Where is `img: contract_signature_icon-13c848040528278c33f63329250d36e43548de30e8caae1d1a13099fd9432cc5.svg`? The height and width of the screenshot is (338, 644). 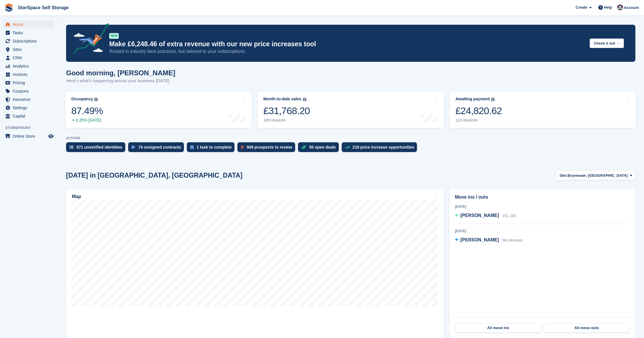
img: contract_signature_icon-13c848040528278c33f63329250d36e43548de30e8caae1d1a13099fd9432cc5.svg is located at coordinates (133, 147).